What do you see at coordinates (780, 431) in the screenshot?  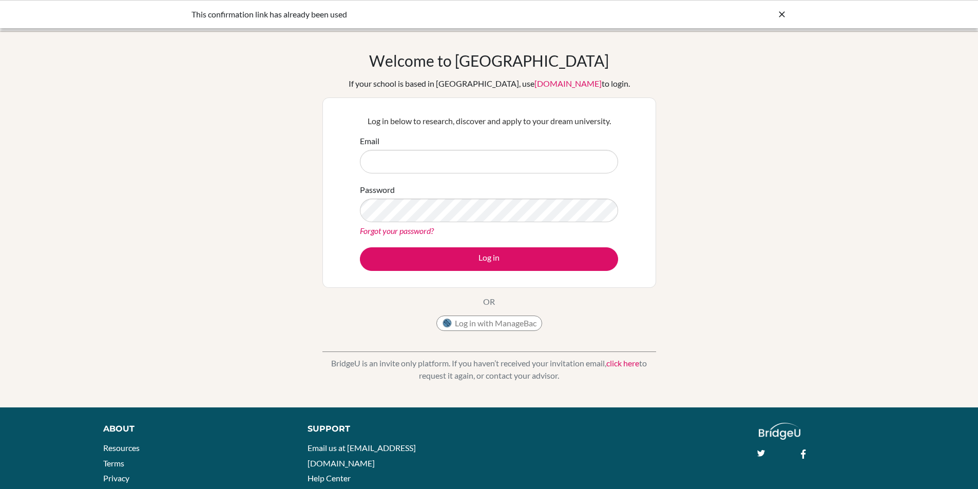 I see `img: logo_white@2x-f4f0deed5e89b7ecb1c2cc34c3e3d731f90f0f143d5ea2071677605dd97b5244.png` at bounding box center [780, 431].